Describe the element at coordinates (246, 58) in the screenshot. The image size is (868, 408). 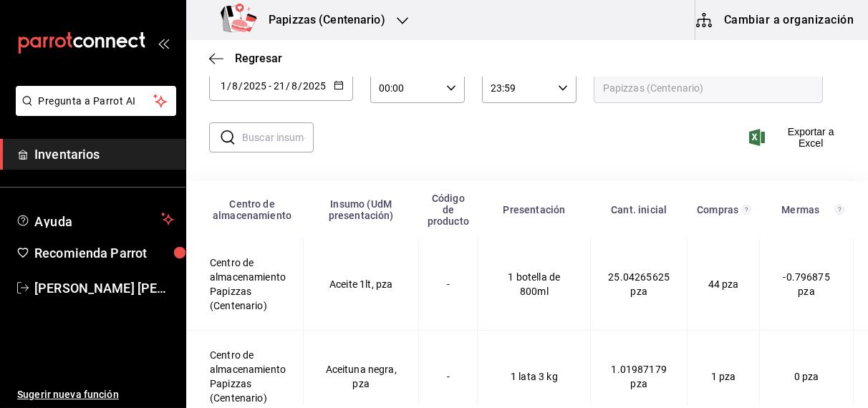
I see `button: Regresar` at that location.